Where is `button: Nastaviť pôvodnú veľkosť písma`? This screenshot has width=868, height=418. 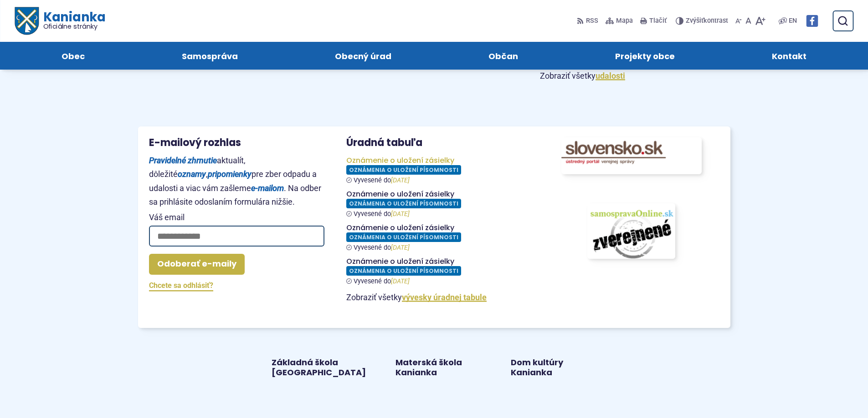
button: Nastaviť pôvodnú veľkosť písma is located at coordinates (748, 21).